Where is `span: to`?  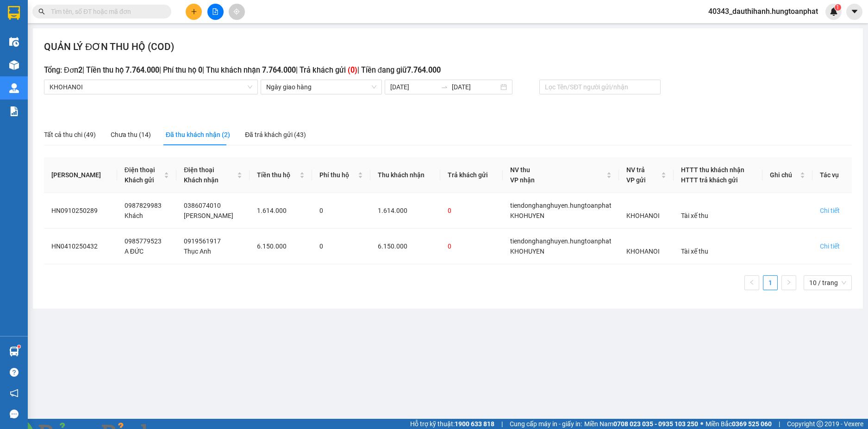 span: to is located at coordinates (445, 87).